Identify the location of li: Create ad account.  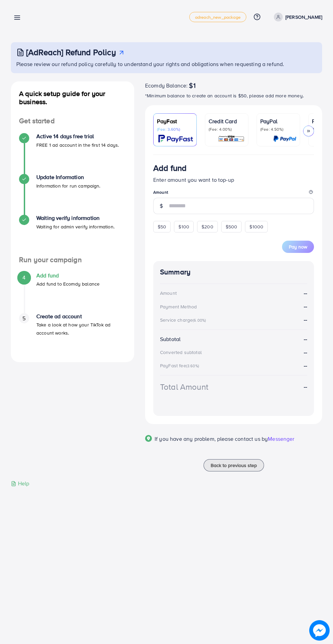
(73, 333).